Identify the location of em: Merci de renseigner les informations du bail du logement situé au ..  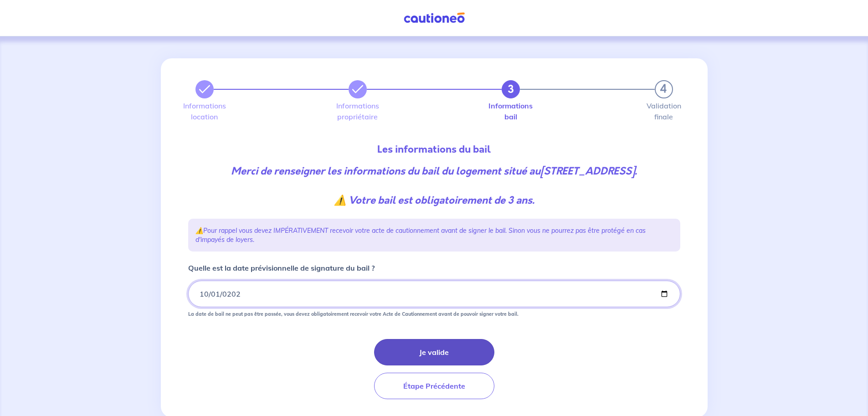
(433, 186).